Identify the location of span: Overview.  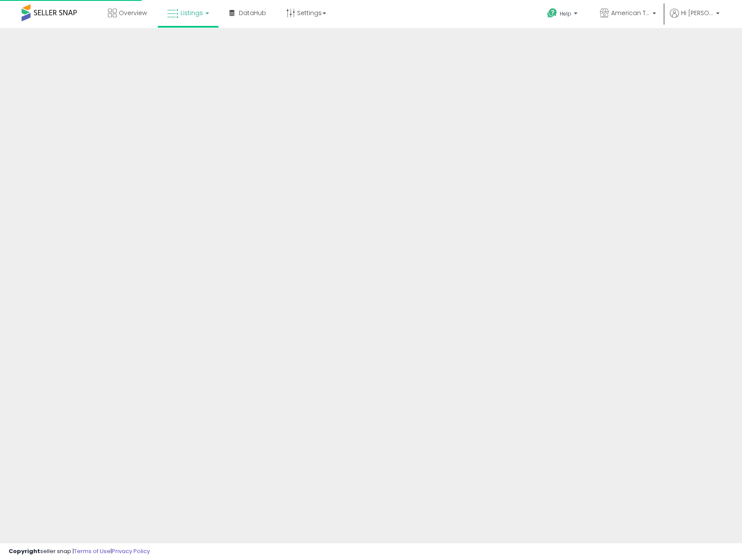
(132, 13).